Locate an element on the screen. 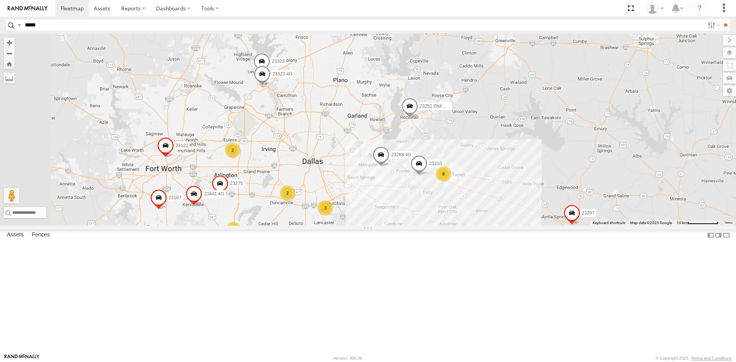 Image resolution: width=736 pixels, height=362 pixels. span: 23122 is located at coordinates (182, 145).